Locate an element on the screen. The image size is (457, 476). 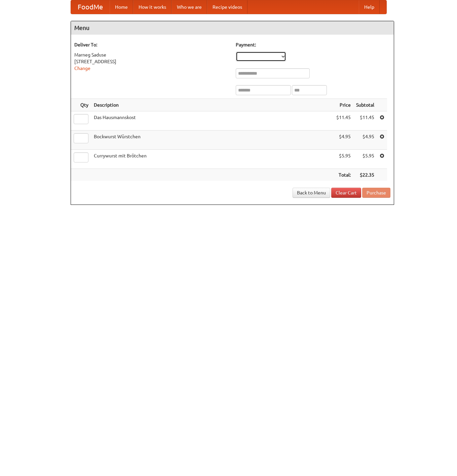
th: Description is located at coordinates (212, 105).